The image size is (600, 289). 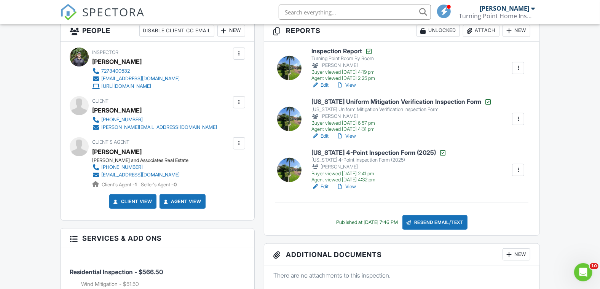 I want to click on a: SPECTORA, so click(x=102, y=18).